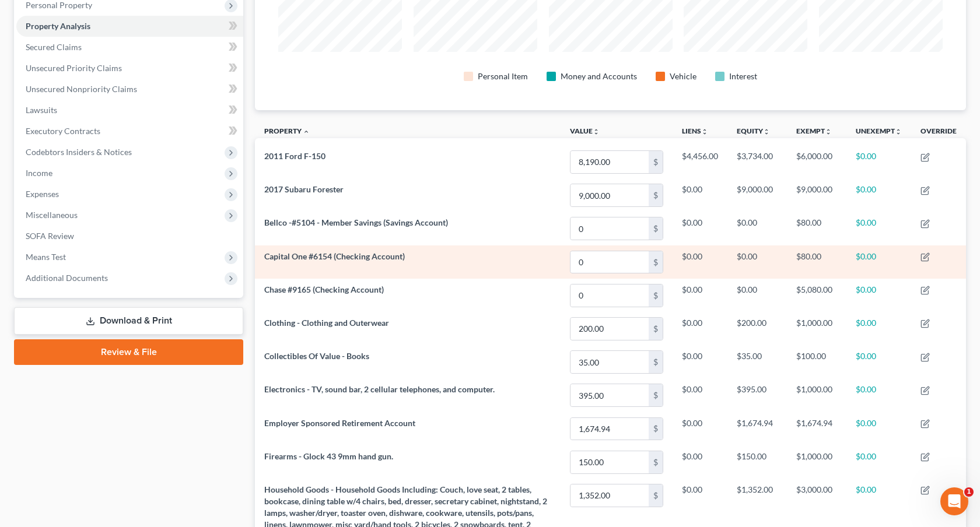  I want to click on td: $4,456.00, so click(700, 162).